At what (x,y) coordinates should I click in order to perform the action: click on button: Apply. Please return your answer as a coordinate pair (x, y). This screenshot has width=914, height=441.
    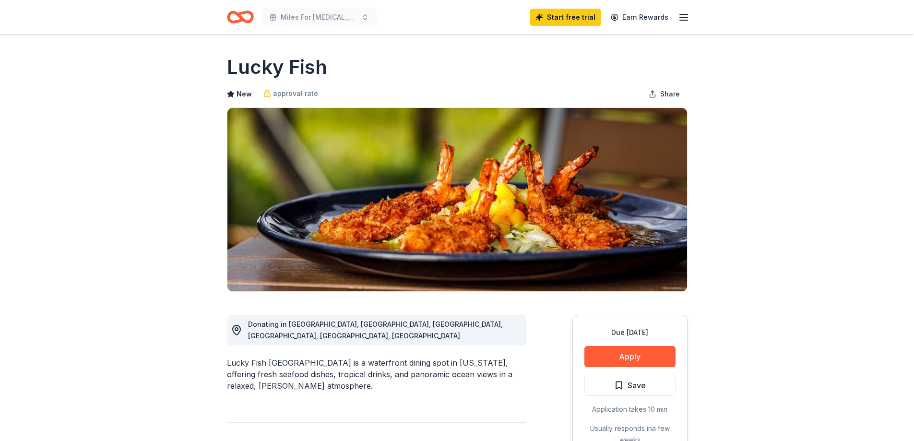
    Looking at the image, I should click on (630, 356).